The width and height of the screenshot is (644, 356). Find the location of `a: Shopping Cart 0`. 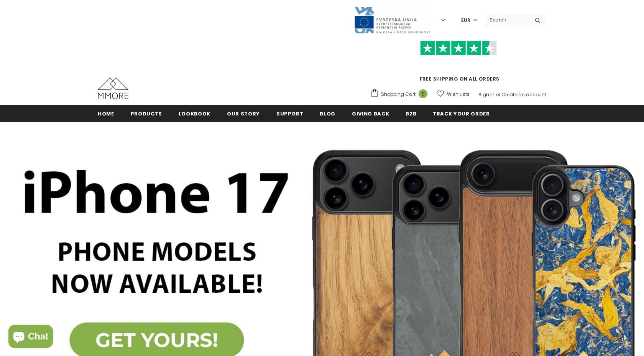

a: Shopping Cart 0 is located at coordinates (401, 94).